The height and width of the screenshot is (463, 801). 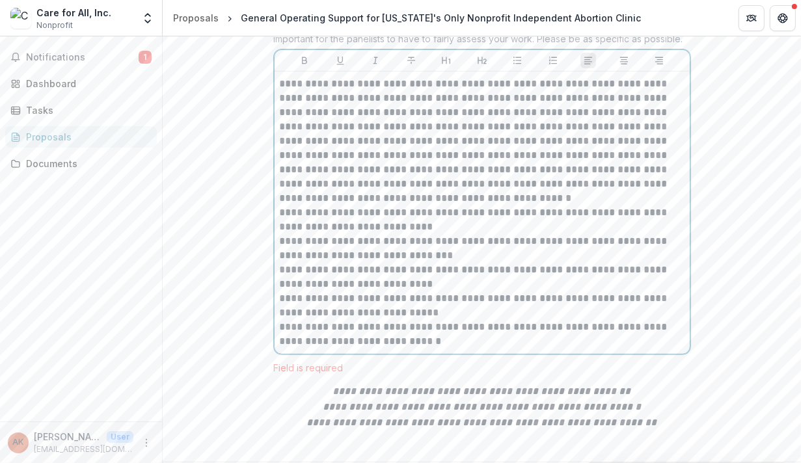 What do you see at coordinates (81, 83) in the screenshot?
I see `a: Dashboard` at bounding box center [81, 83].